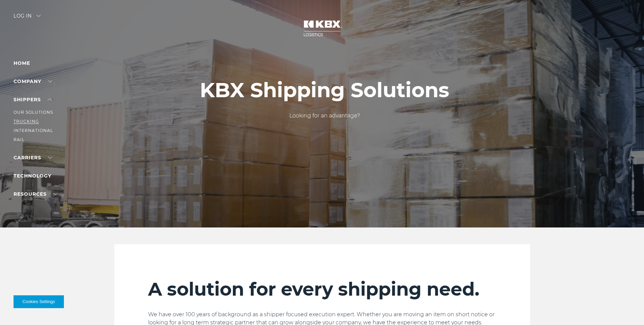 This screenshot has width=644, height=325. I want to click on img: arrow, so click(38, 16).